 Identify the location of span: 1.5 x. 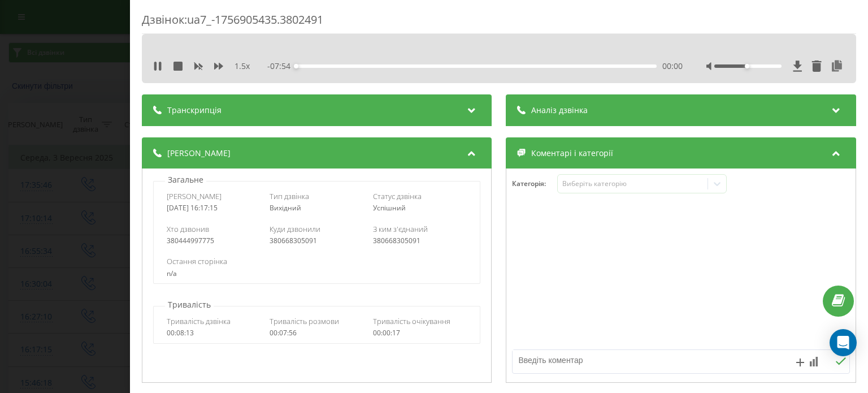
(242, 66).